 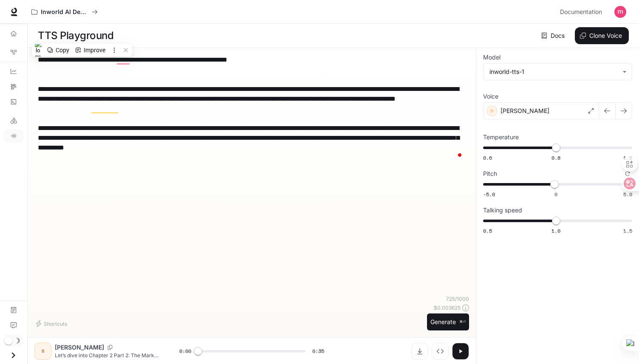 I want to click on span: 1.5, so click(x=627, y=231).